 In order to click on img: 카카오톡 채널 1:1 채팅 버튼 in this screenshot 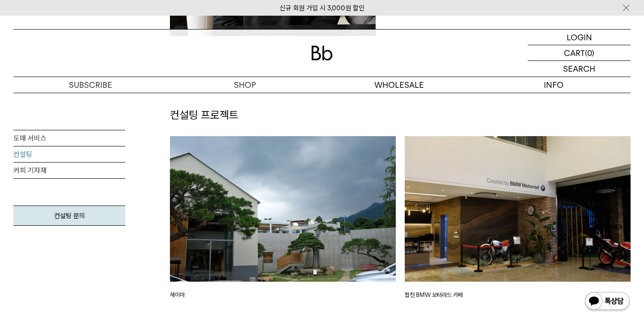, I will do `click(608, 302)`.